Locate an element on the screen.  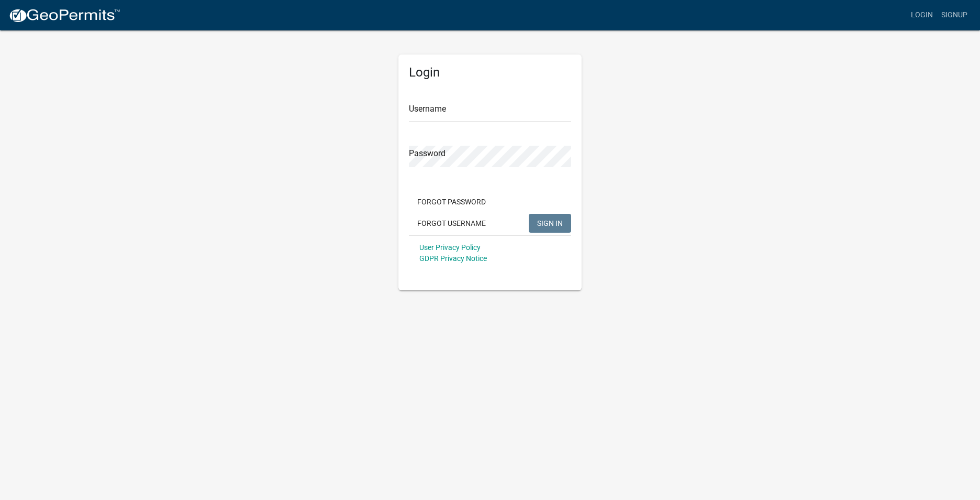
button: SIGN IN is located at coordinates (550, 223).